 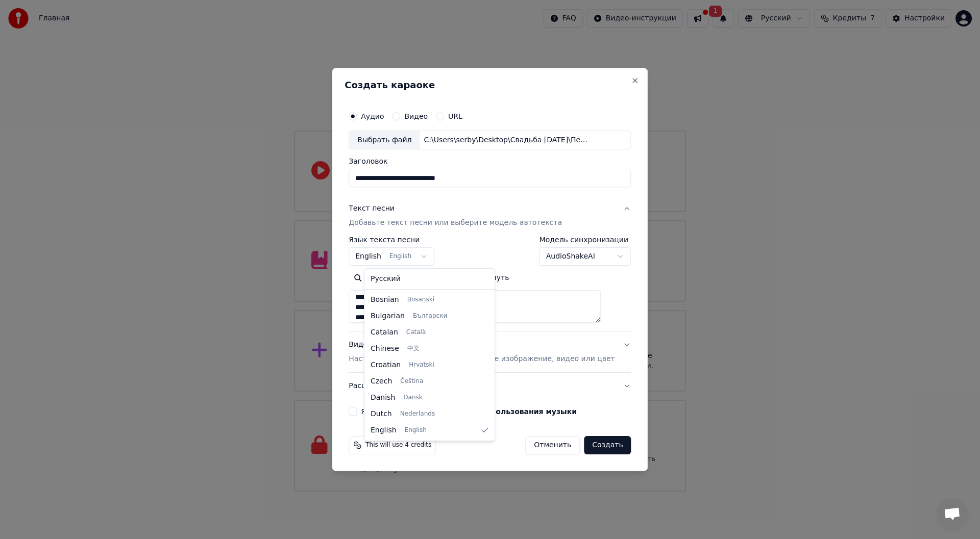 I want to click on span: Català, so click(x=416, y=332).